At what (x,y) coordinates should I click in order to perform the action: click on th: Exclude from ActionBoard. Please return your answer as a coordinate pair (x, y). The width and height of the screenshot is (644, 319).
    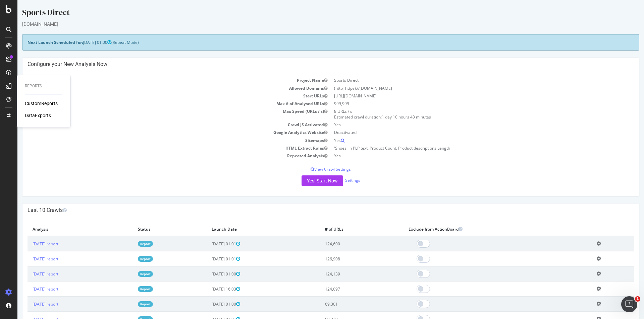
    Looking at the image, I should click on (480, 229).